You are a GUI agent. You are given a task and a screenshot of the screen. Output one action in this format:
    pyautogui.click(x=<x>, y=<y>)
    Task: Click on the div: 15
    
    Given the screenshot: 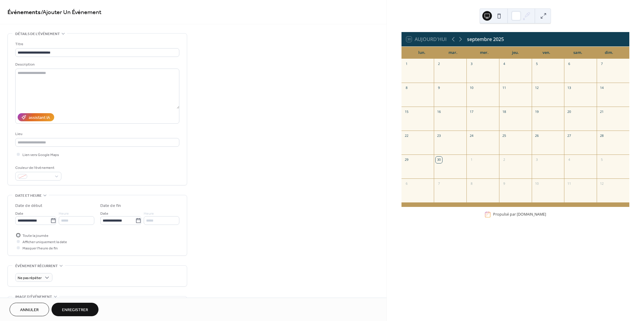 What is the action you would take?
    pyautogui.click(x=407, y=112)
    